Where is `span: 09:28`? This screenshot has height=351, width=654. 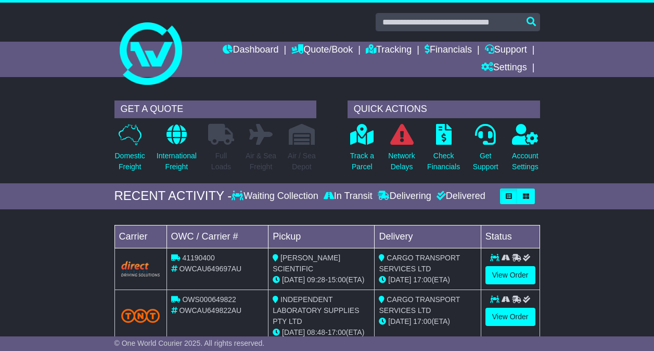
span: 09:28 is located at coordinates (316, 279).